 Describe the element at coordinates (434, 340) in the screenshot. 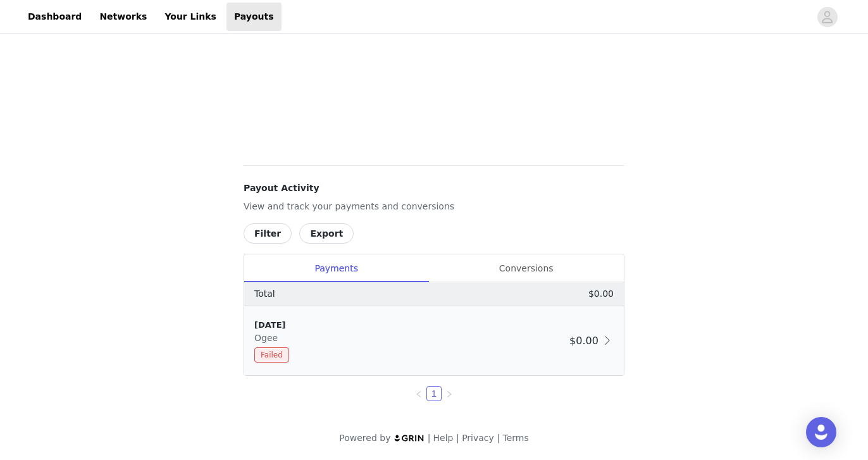

I see `div: clickable-list-item` at that location.